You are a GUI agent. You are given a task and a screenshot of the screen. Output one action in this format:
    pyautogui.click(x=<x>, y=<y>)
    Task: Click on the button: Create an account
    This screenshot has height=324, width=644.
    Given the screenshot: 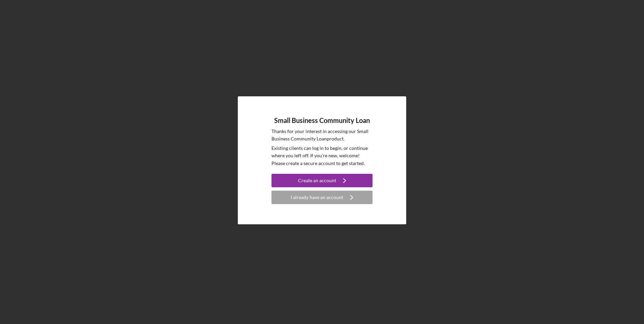 What is the action you would take?
    pyautogui.click(x=322, y=181)
    